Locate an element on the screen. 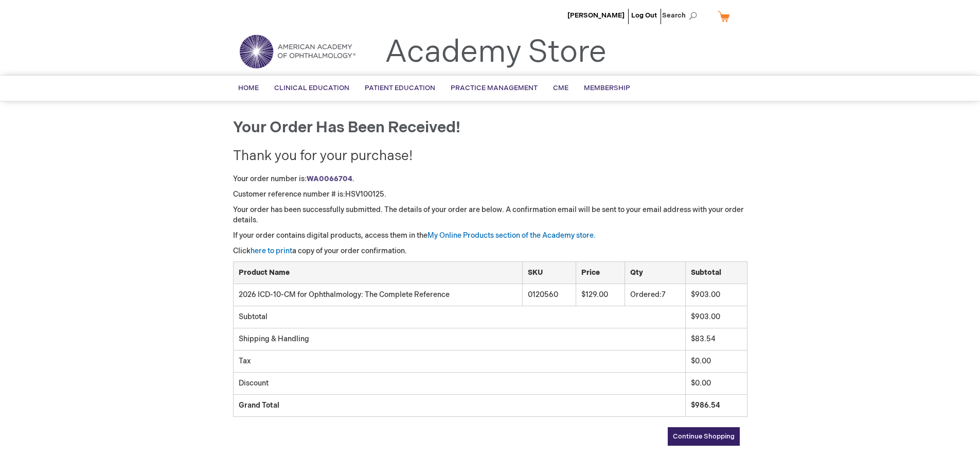 The height and width of the screenshot is (473, 980). th: SKU is located at coordinates (549, 273).